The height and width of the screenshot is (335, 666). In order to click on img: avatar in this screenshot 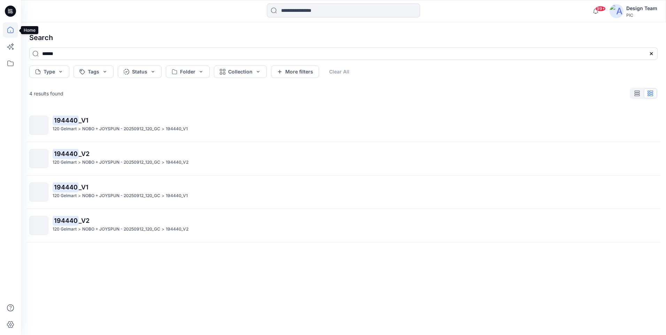, I will do `click(616, 11)`.